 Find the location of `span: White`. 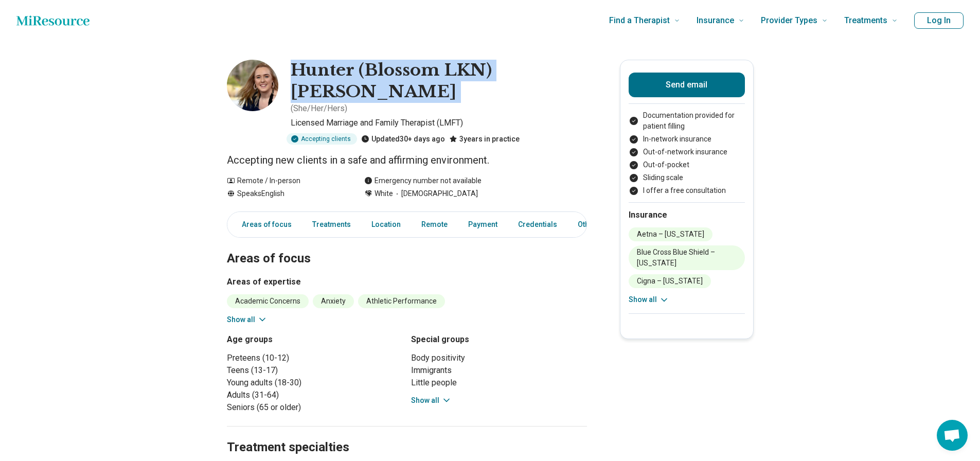

span: White is located at coordinates (384, 193).